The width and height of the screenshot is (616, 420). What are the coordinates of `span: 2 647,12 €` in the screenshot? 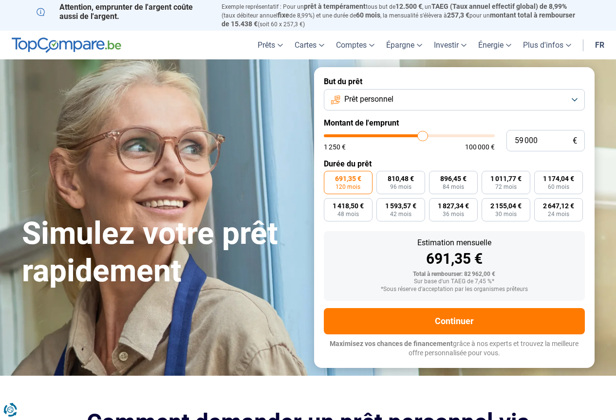 It's located at (559, 206).